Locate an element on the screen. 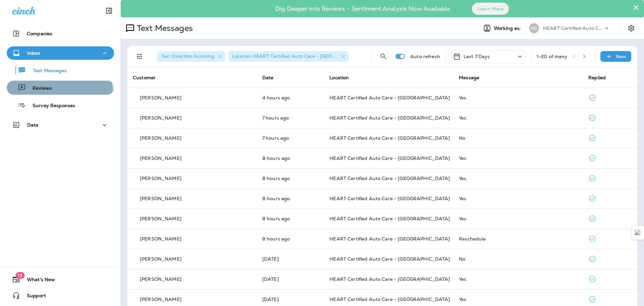 The width and height of the screenshot is (644, 306). button: Companies is located at coordinates (60, 33).